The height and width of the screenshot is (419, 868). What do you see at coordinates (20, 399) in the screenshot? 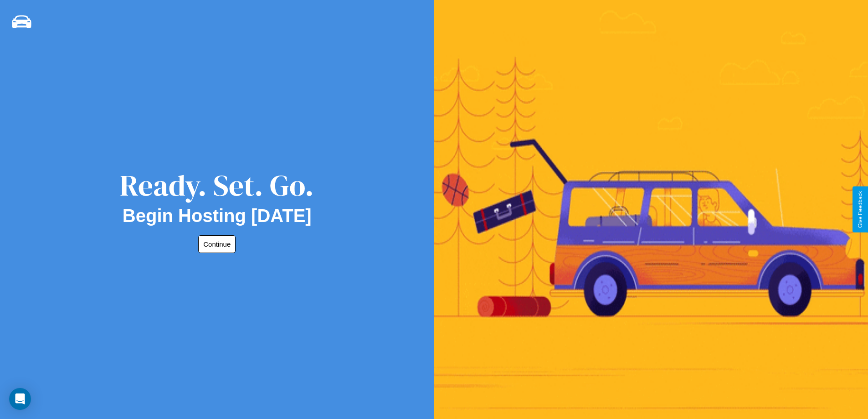
I see `div: Open Intercom Messenger` at bounding box center [20, 399].